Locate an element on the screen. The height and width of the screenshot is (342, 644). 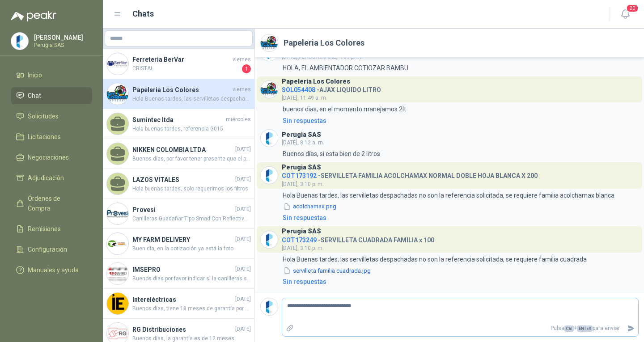
span: Hola Buenas tardes, las servilletas despachadas no son la referencia solicitada, se requiere fami... is located at coordinates (191, 99).